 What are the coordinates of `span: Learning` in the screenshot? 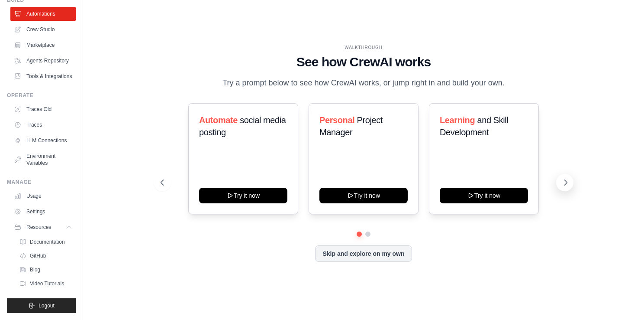 It's located at (457, 120).